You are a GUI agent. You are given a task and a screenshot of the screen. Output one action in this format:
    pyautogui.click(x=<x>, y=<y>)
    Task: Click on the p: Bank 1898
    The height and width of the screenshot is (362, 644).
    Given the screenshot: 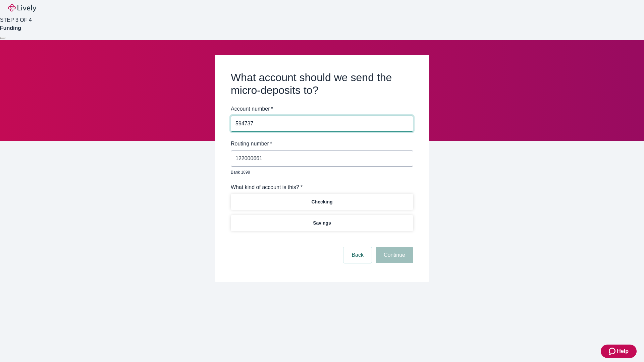 What is the action you would take?
    pyautogui.click(x=319, y=172)
    